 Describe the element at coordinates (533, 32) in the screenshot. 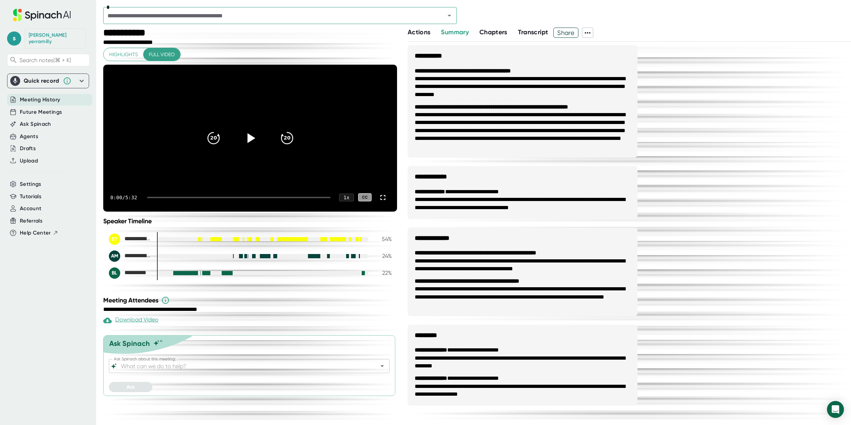

I see `span: Transcript` at that location.